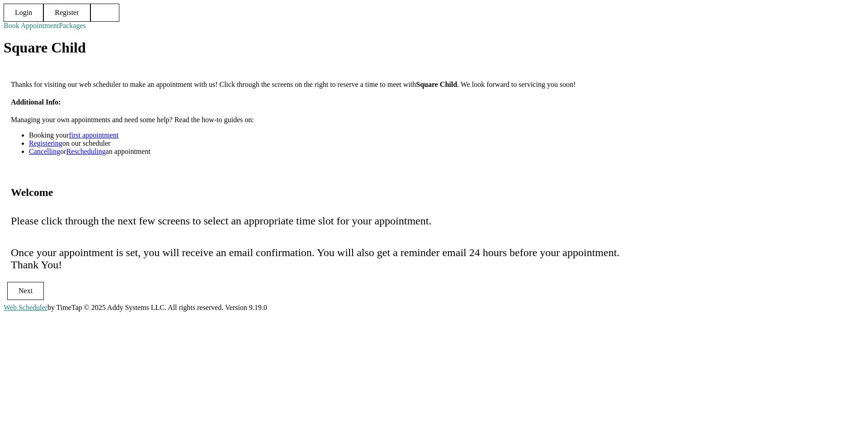 The image size is (868, 438). I want to click on div: by TimeTap © 2025 Addy Systems LLC. All rights reserved. Version 9.19.0, so click(434, 307).